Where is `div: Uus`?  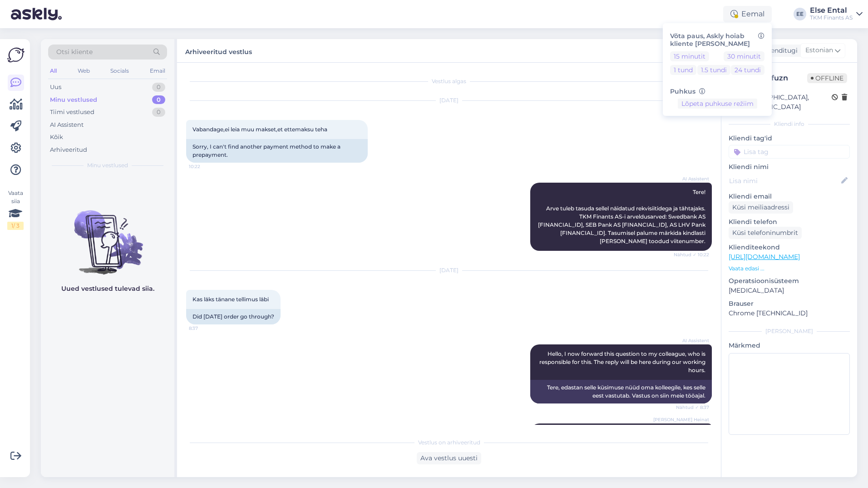
div: Uus is located at coordinates (56, 87).